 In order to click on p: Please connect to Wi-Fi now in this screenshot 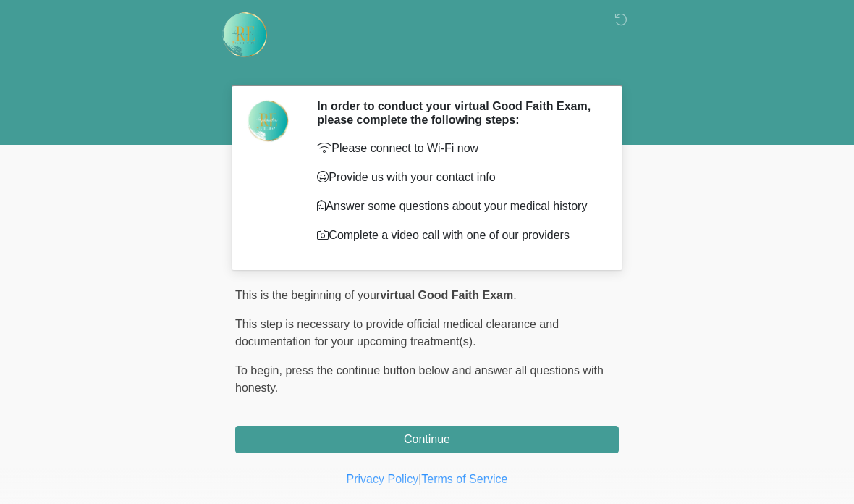, I will do `click(457, 148)`.